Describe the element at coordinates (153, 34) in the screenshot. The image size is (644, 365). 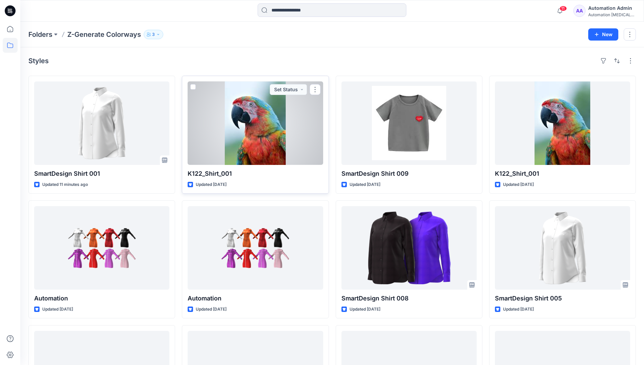
I see `button: 3` at that location.